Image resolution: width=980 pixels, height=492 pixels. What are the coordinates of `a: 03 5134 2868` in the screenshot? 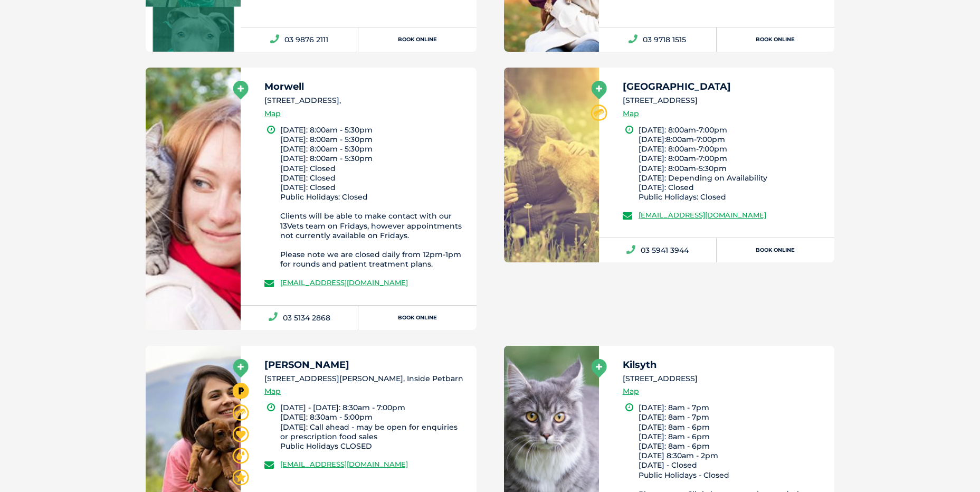 It's located at (299, 318).